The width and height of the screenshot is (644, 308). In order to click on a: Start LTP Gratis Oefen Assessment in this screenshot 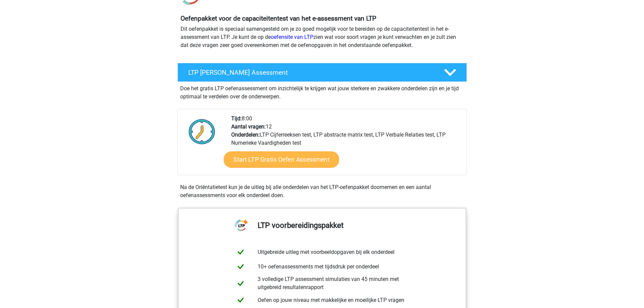, I will do `click(281, 160)`.